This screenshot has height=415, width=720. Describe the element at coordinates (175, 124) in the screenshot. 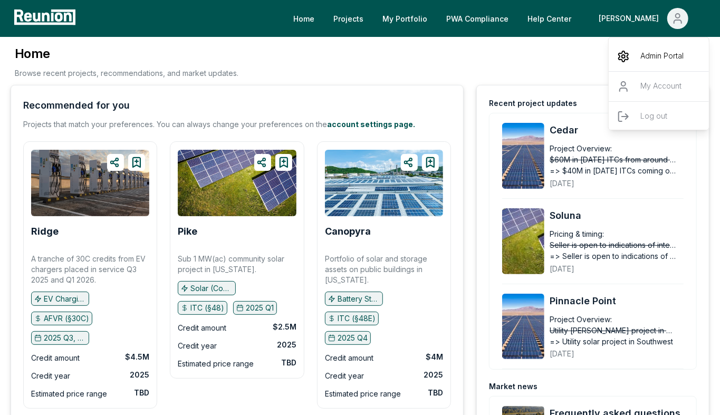

I see `span: Projects that match your preferences. You can always change your preferences on the` at that location.